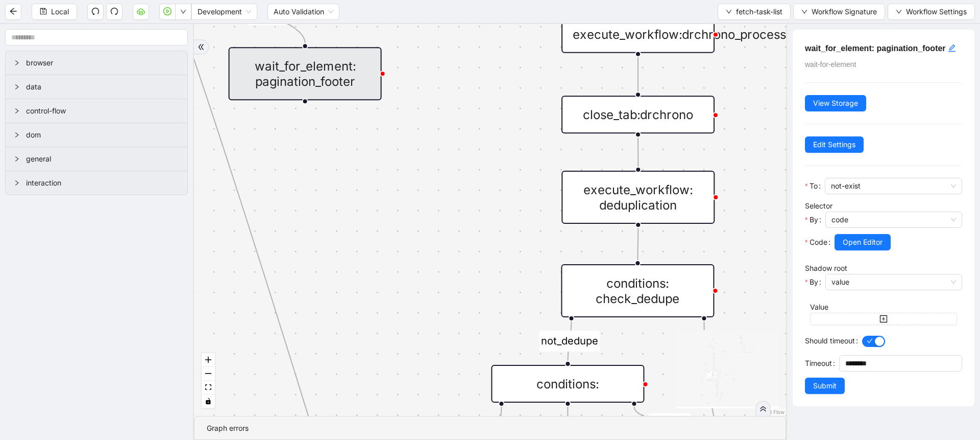  Describe the element at coordinates (825, 386) in the screenshot. I see `span: Submit` at that location.